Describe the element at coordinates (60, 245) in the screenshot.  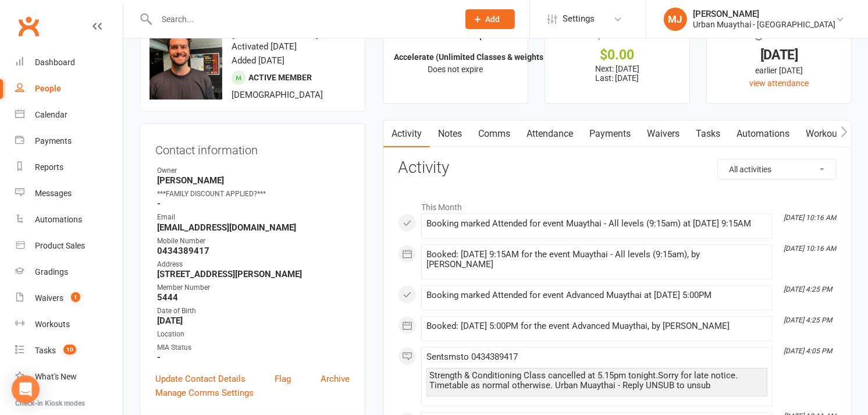
I see `div: Product Sales` at that location.